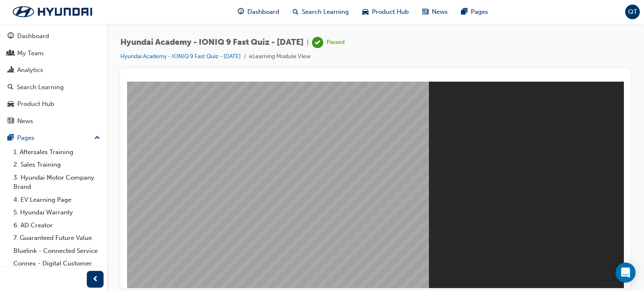  What do you see at coordinates (57, 251) in the screenshot?
I see `a: Bluelink - Connected Service` at bounding box center [57, 251].